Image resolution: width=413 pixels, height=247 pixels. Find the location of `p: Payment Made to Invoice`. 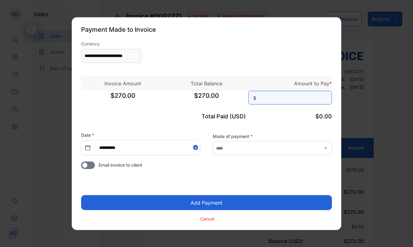

p: Payment Made to Invoice is located at coordinates (207, 29).